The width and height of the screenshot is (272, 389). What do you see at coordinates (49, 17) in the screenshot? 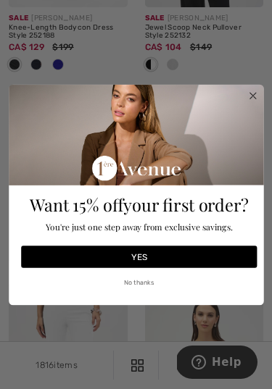
I see `span: Help` at bounding box center [49, 17].